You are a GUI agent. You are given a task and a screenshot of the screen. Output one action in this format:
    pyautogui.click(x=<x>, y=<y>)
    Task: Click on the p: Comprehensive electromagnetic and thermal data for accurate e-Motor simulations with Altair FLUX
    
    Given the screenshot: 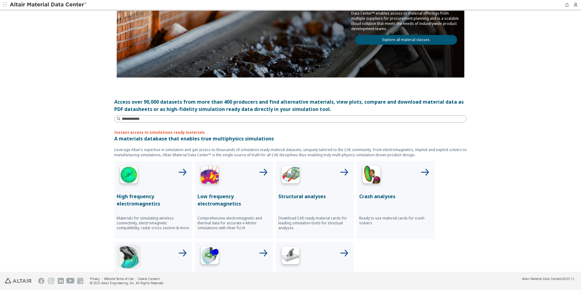 What is the action you would take?
    pyautogui.click(x=234, y=223)
    